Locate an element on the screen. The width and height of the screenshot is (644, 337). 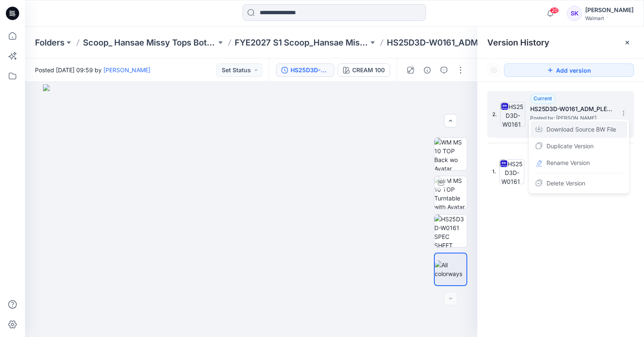
p: Folders is located at coordinates (49, 43).